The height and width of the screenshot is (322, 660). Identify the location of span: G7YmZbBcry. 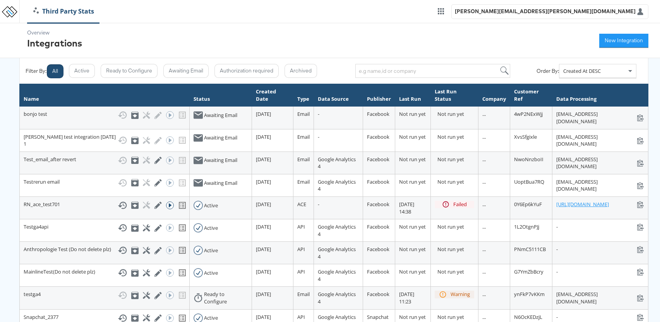
(529, 271).